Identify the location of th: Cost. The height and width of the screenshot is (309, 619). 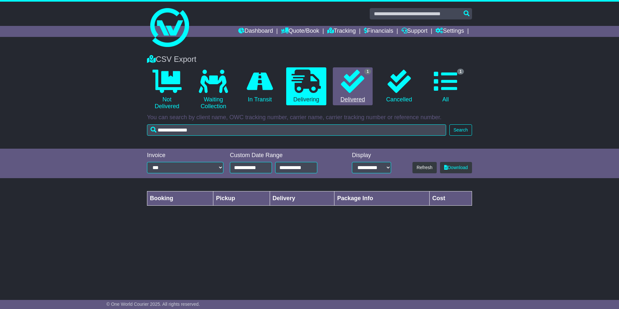
(450, 198).